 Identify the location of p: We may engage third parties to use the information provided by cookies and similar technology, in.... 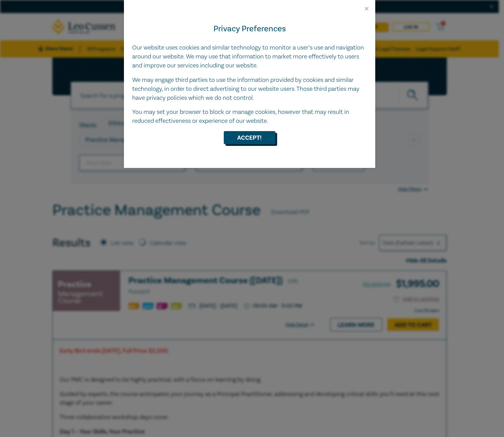
(250, 89).